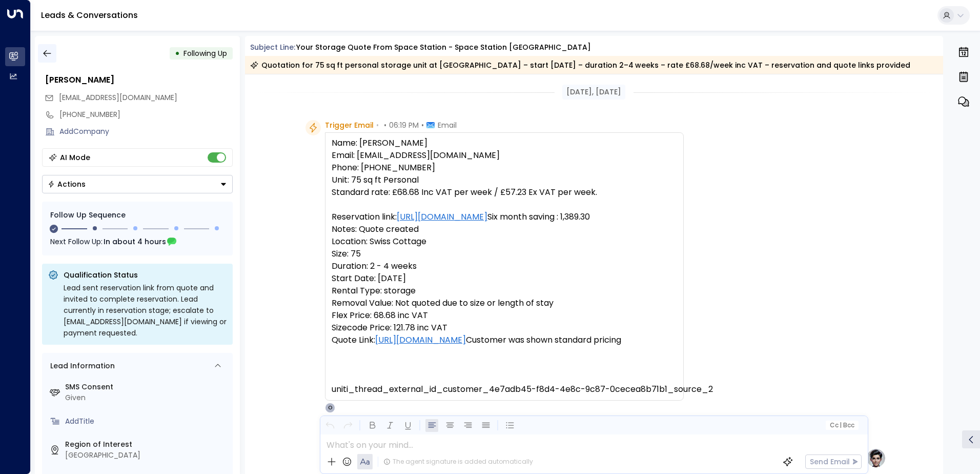 Image resolution: width=980 pixels, height=474 pixels. I want to click on div: Next Follow Up:, so click(137, 241).